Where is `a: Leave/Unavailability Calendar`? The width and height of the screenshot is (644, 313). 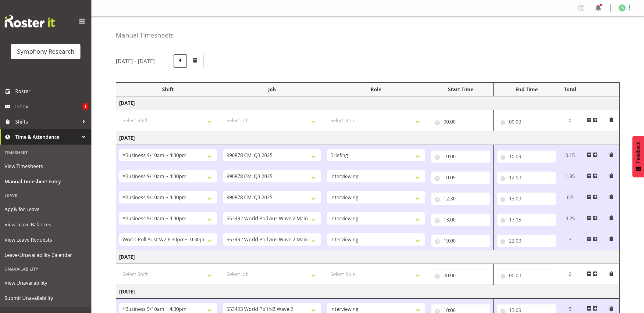 a: Leave/Unavailability Calendar is located at coordinates (46, 255).